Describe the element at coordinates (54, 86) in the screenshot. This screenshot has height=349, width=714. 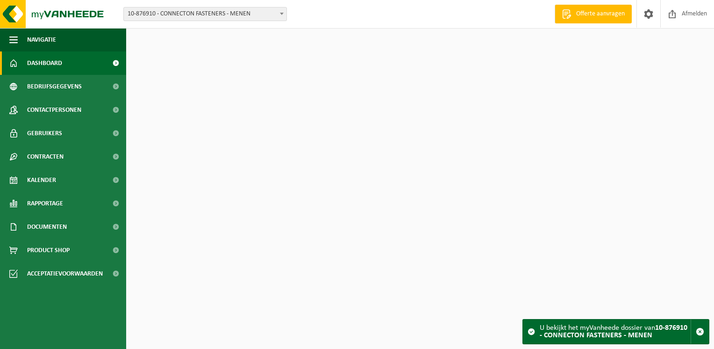
I see `span: Bedrijfsgegevens` at that location.